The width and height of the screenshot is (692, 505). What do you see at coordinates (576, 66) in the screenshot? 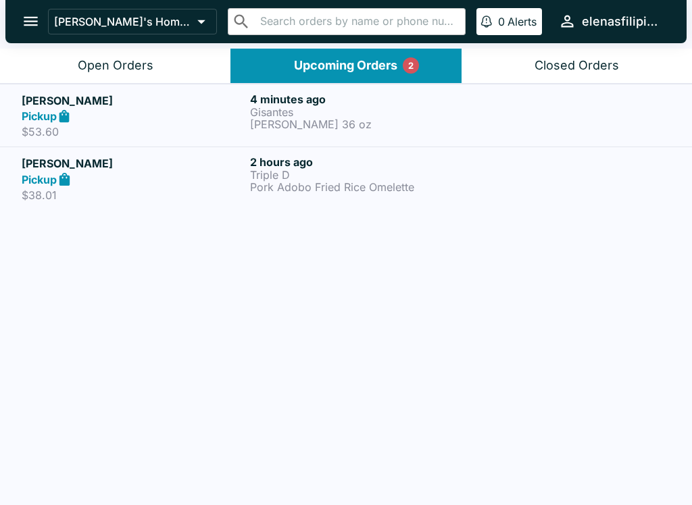
I see `div: Closed Orders` at bounding box center [576, 66].